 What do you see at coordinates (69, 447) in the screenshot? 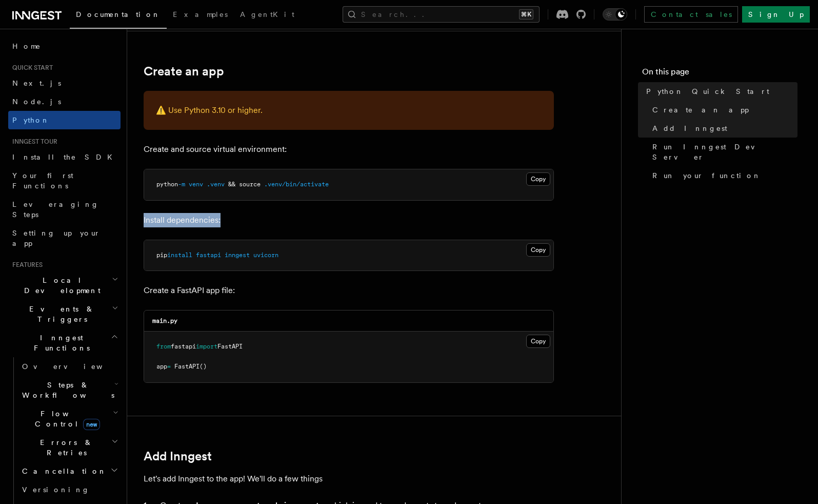
I see `button: Errors & Retries` at bounding box center [69, 447].